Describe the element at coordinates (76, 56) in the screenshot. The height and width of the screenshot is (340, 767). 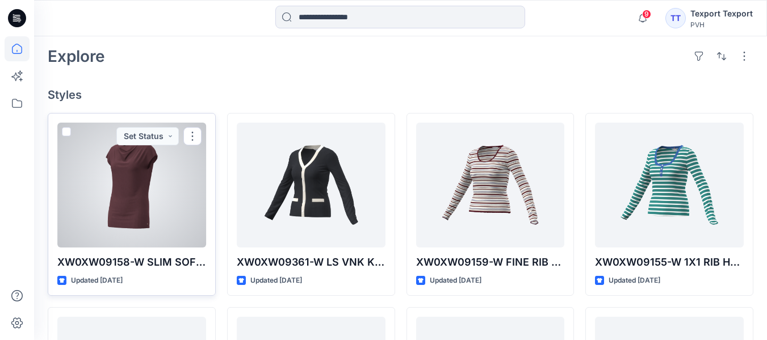
I see `h2: Explore` at that location.